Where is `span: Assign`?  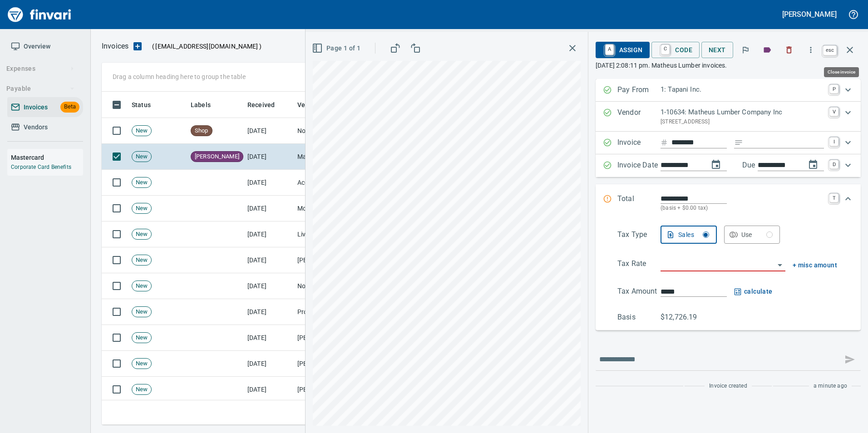
span: Assign is located at coordinates (622, 50).